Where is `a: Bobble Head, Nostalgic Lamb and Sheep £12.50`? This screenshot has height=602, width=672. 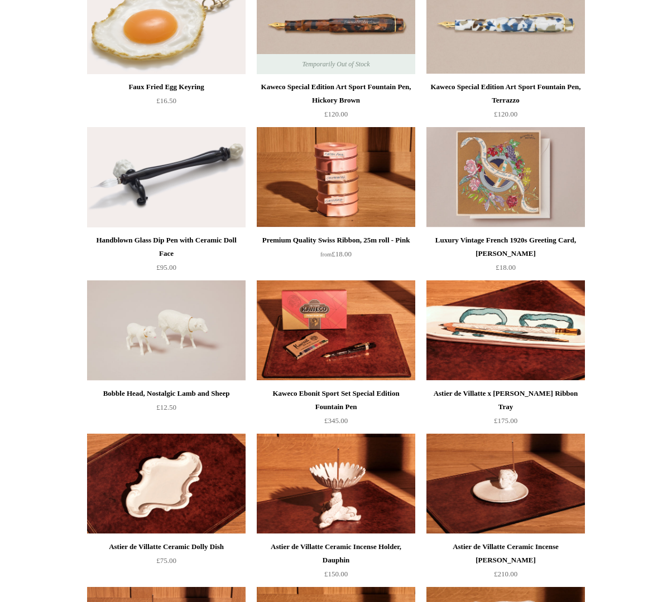
a: Bobble Head, Nostalgic Lamb and Sheep £12.50 is located at coordinates (166, 410).